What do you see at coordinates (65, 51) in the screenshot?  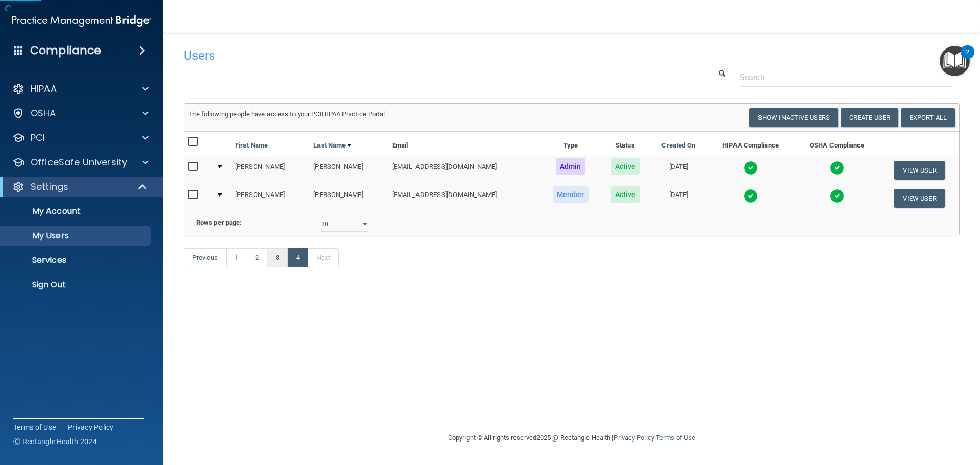 I see `h4: Compliance` at bounding box center [65, 51].